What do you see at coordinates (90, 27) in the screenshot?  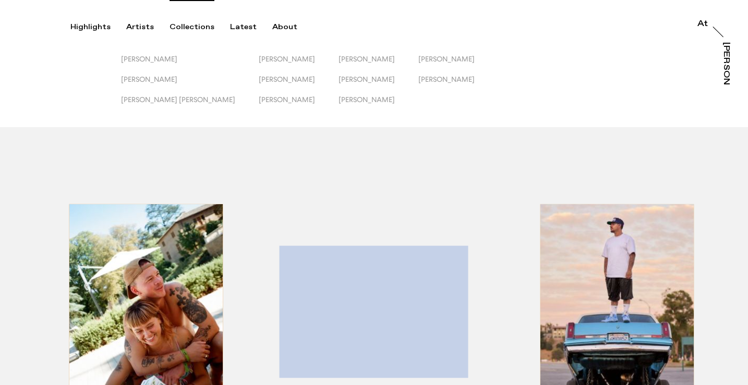 I see `div: Highlights` at bounding box center [90, 27].